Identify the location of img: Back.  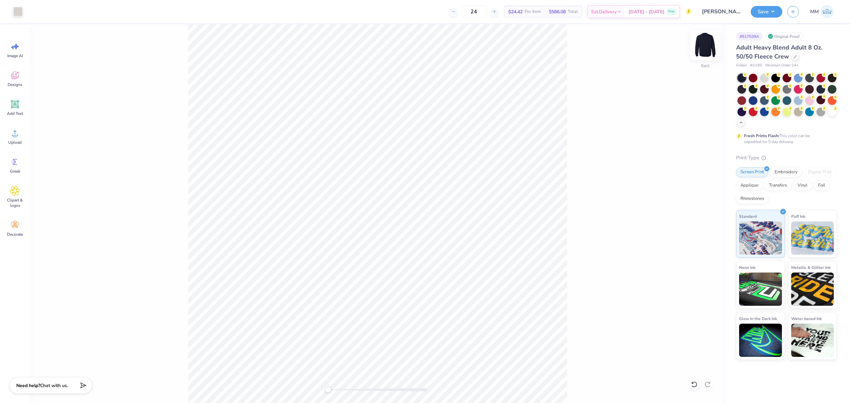
(705, 45).